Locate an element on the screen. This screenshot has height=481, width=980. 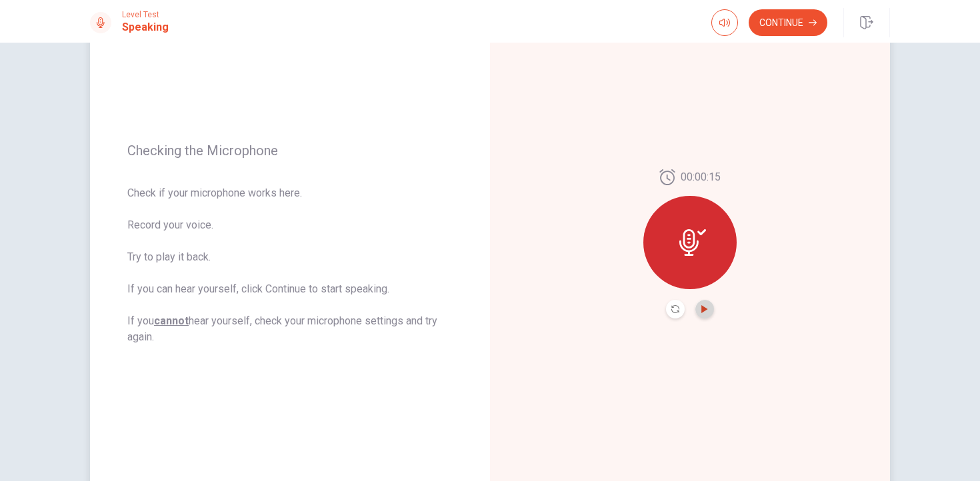
button: Record Again is located at coordinates (675, 309).